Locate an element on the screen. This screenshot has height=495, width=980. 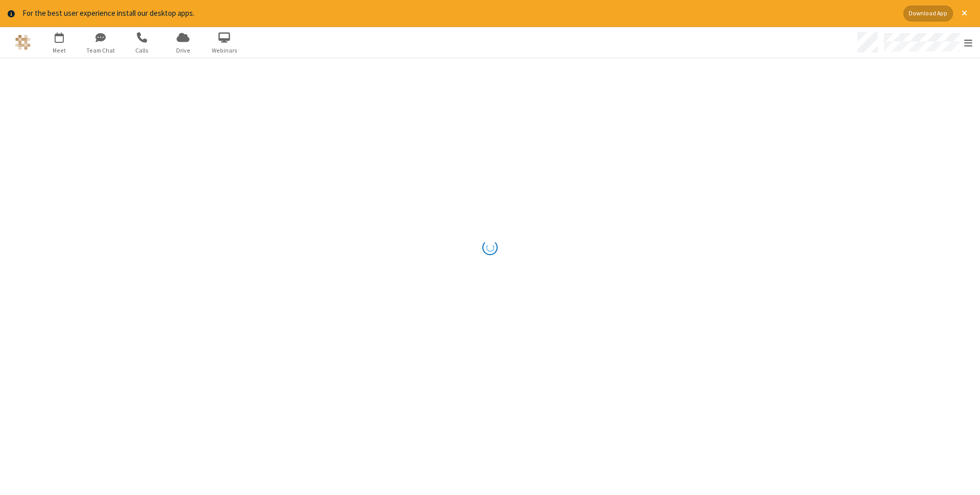
span: Webinars is located at coordinates (224, 51).